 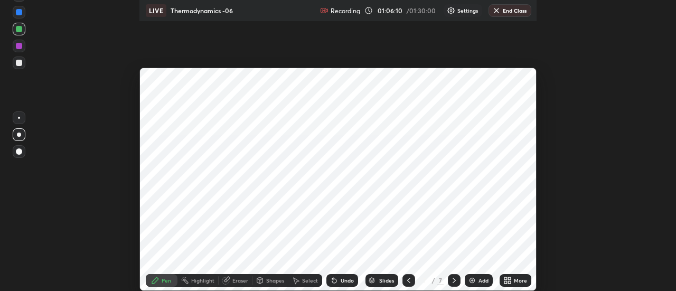 I want to click on p: Settings, so click(x=468, y=11).